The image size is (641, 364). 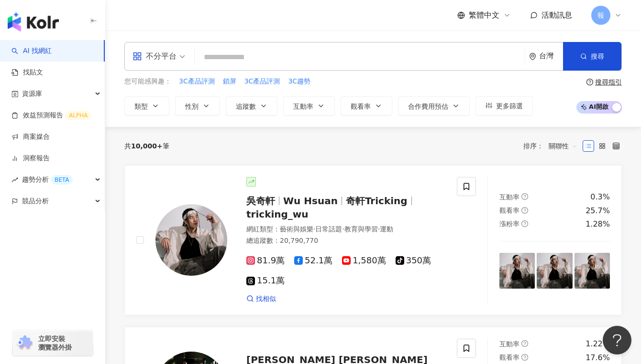 I want to click on span: 3C趨勢, so click(x=299, y=82).